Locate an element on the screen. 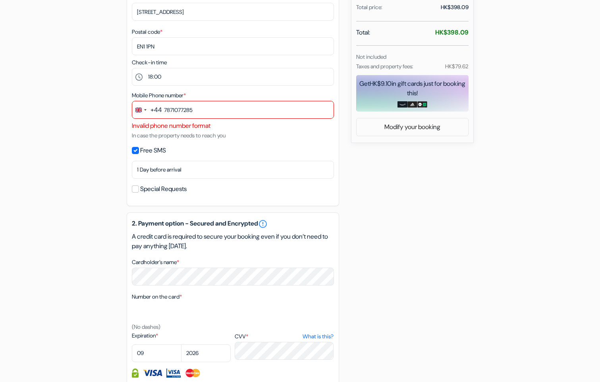  label: Free SMS is located at coordinates (153, 151).